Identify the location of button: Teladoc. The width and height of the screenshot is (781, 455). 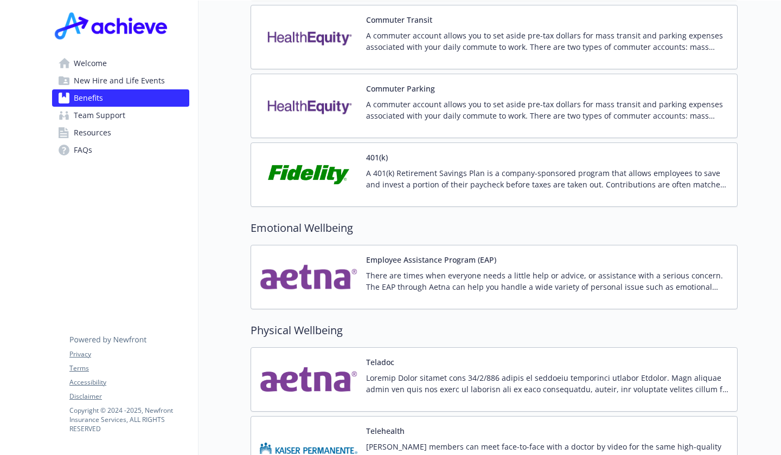
(380, 362).